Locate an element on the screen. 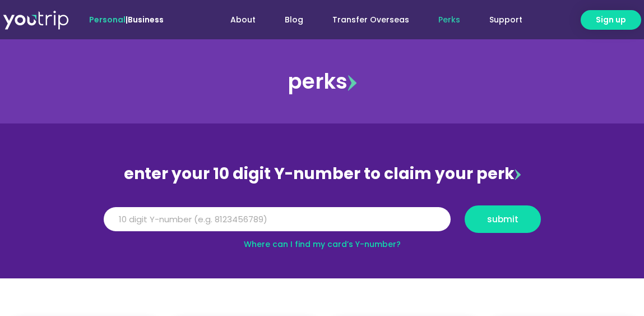 The image size is (644, 316). form: Y Number is located at coordinates (322, 223).